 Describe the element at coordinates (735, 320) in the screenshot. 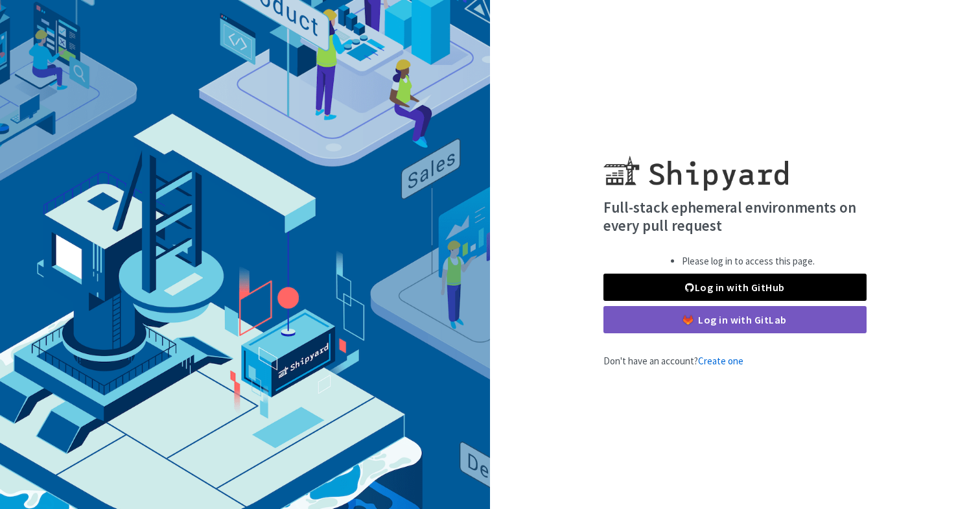

I see `a: Log in with GitLab` at that location.